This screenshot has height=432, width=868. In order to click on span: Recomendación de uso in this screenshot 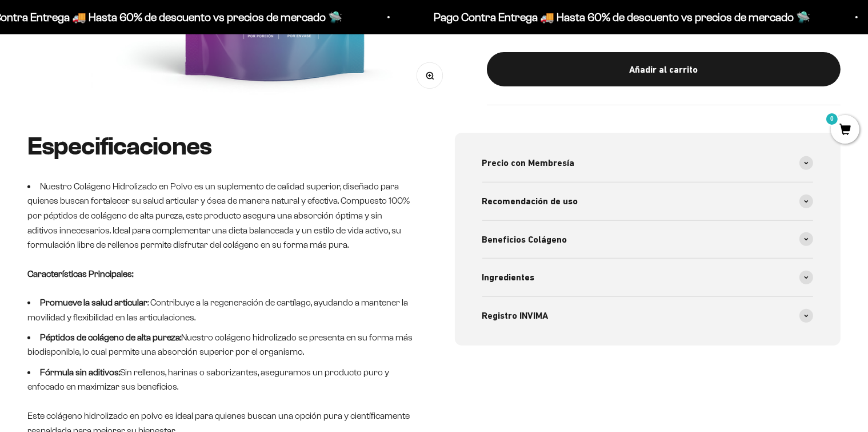, I will do `click(531, 201)`.